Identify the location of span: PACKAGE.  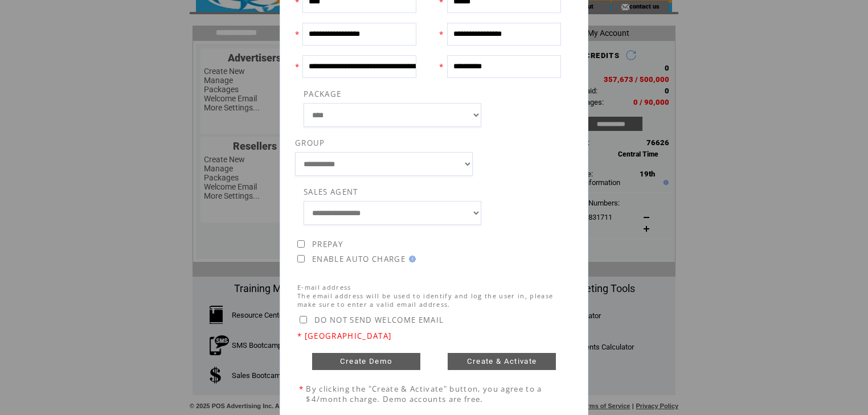
(322, 94).